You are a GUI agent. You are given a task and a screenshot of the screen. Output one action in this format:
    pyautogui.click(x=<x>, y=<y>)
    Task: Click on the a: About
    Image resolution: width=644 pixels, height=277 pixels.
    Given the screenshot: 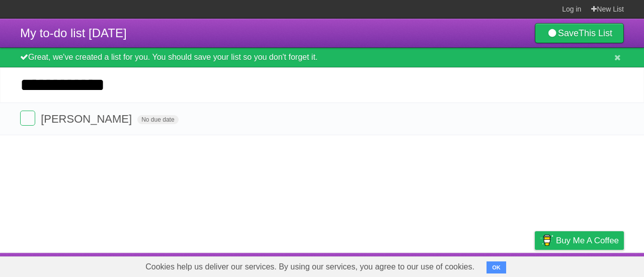 What is the action you would take?
    pyautogui.click(x=411, y=265)
    